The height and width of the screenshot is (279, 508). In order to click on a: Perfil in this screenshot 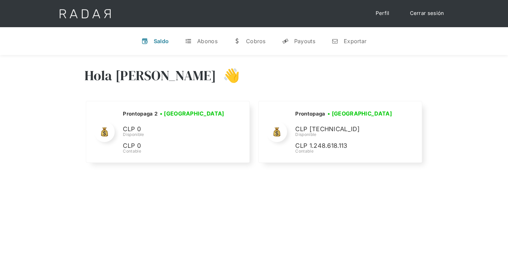, I will do `click(382, 13)`.